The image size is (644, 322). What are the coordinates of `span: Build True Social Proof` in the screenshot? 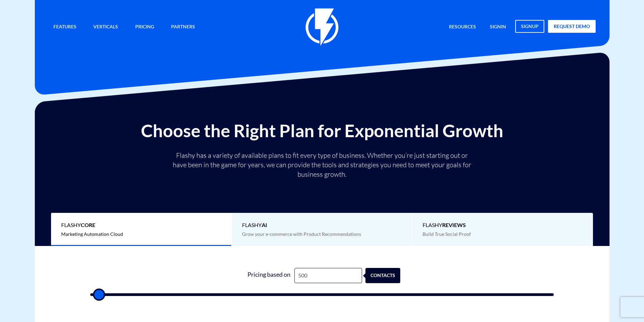 It's located at (447, 234).